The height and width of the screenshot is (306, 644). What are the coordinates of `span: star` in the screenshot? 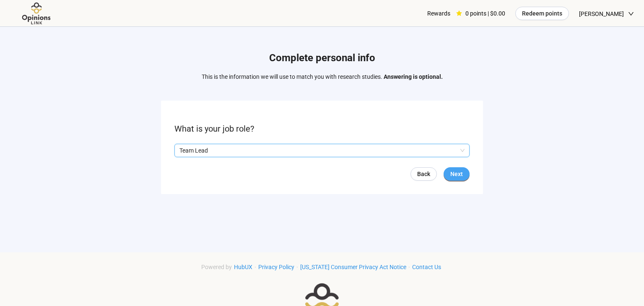 It's located at (459, 13).